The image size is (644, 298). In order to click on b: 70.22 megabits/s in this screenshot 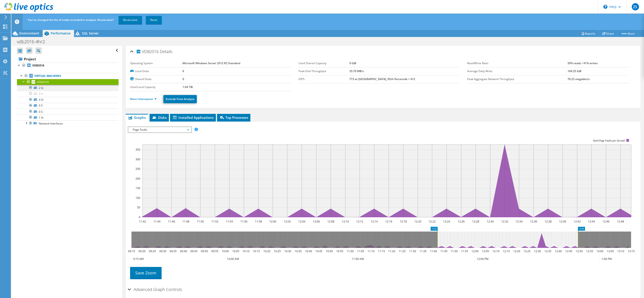, I will do `click(579, 79)`.